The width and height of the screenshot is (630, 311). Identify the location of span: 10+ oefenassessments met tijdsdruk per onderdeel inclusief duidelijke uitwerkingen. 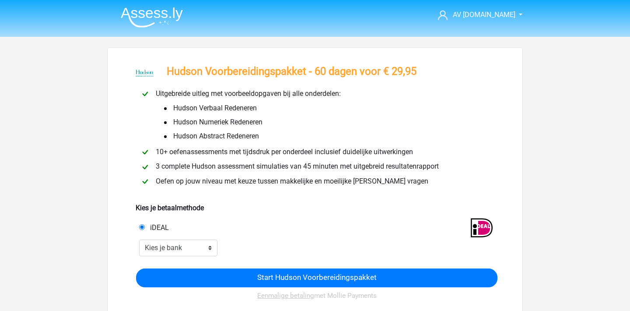
(284, 151).